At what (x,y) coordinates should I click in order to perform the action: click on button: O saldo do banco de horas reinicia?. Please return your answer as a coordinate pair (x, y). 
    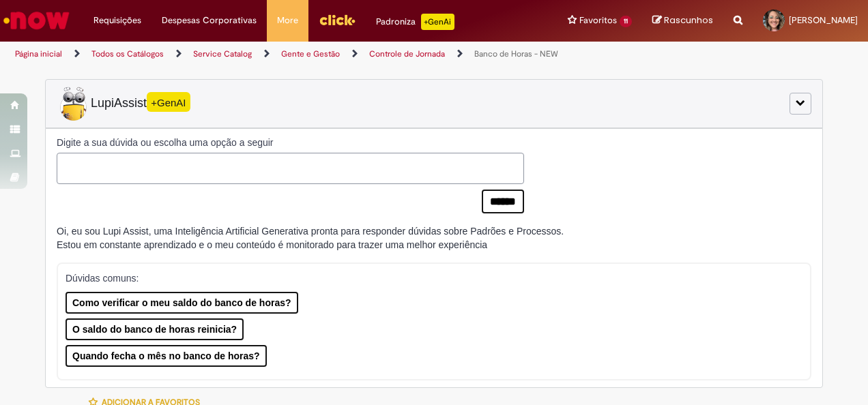
    Looking at the image, I should click on (154, 329).